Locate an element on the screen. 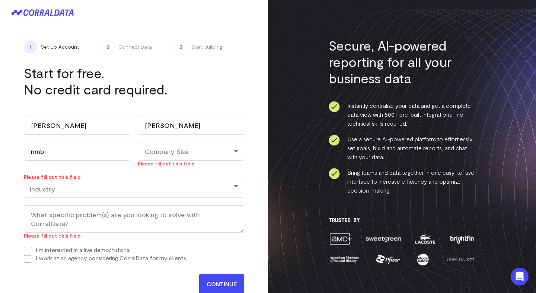 The width and height of the screenshot is (536, 293). div: Open Intercom Messenger is located at coordinates (520, 277).